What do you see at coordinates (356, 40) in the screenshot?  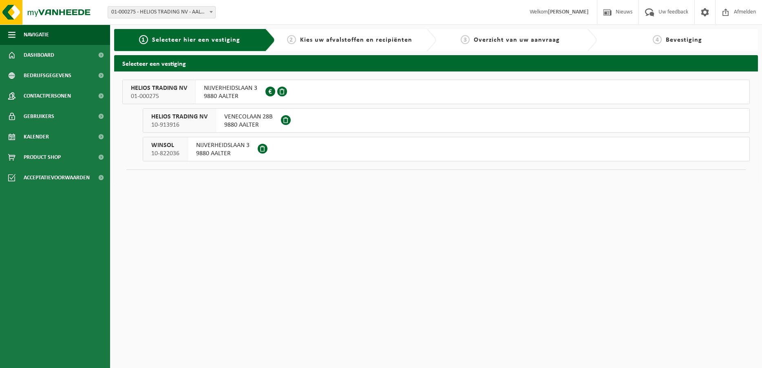 I see `span: Kies uw afvalstoffen en recipiënten` at bounding box center [356, 40].